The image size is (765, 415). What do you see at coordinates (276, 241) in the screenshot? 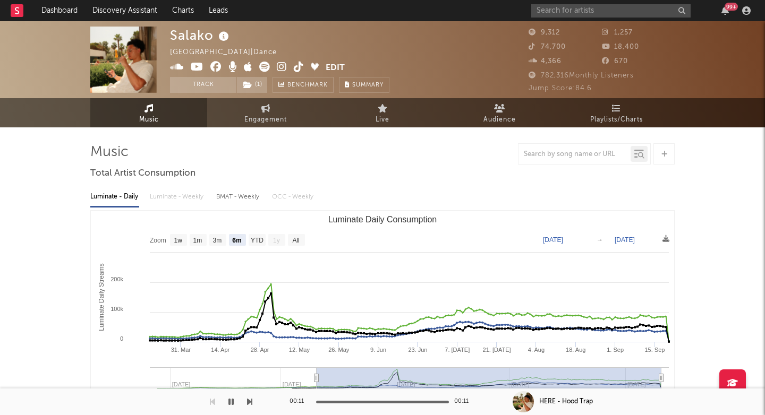
I see `text: 1y` at bounding box center [276, 241].